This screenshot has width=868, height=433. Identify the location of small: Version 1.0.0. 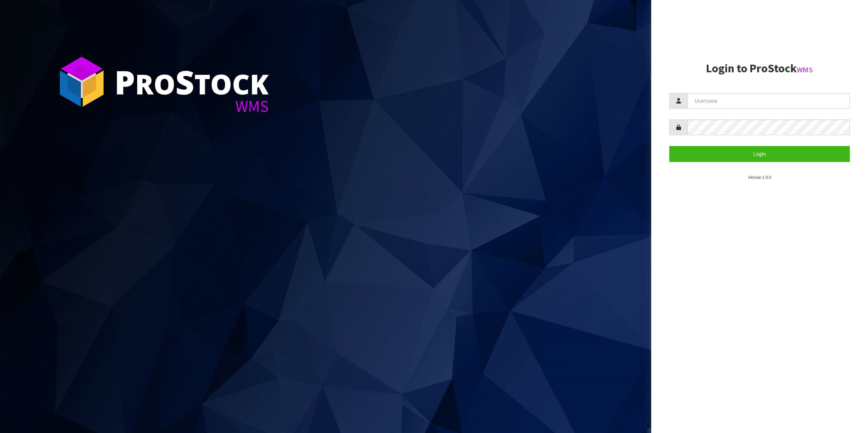
(760, 177).